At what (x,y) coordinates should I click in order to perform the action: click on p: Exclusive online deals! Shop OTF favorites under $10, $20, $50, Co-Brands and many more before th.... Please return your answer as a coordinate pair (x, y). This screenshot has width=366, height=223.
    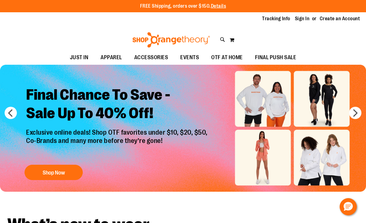
    Looking at the image, I should click on (117, 143).